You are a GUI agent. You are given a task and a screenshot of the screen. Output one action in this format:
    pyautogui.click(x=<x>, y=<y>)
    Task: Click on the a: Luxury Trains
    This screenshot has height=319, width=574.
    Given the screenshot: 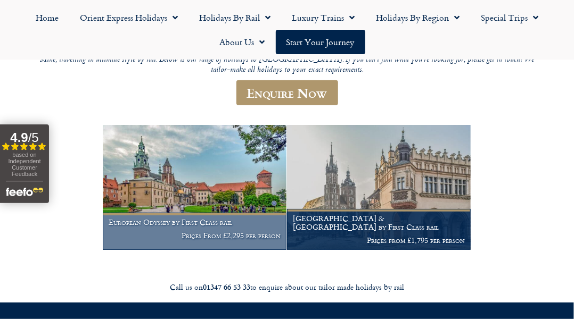 What is the action you would take?
    pyautogui.click(x=323, y=18)
    